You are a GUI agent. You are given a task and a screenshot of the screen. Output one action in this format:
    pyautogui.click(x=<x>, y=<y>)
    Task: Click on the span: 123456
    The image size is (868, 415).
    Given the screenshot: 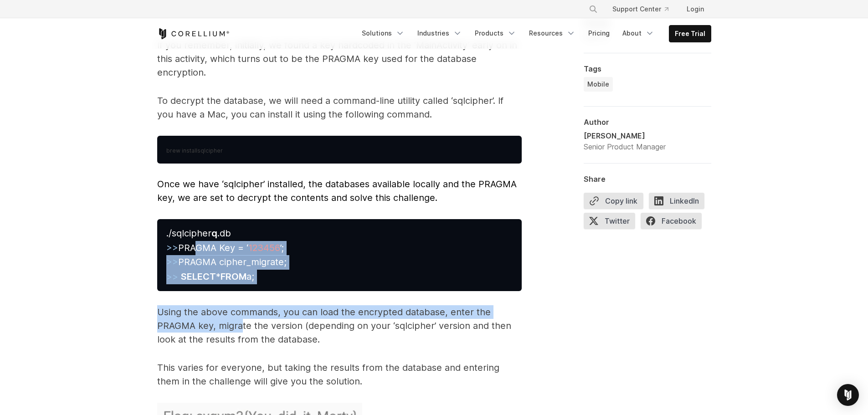 What is the action you would take?
    pyautogui.click(x=264, y=248)
    